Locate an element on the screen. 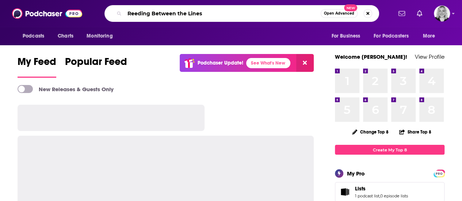  span: Lists is located at coordinates (360, 189).